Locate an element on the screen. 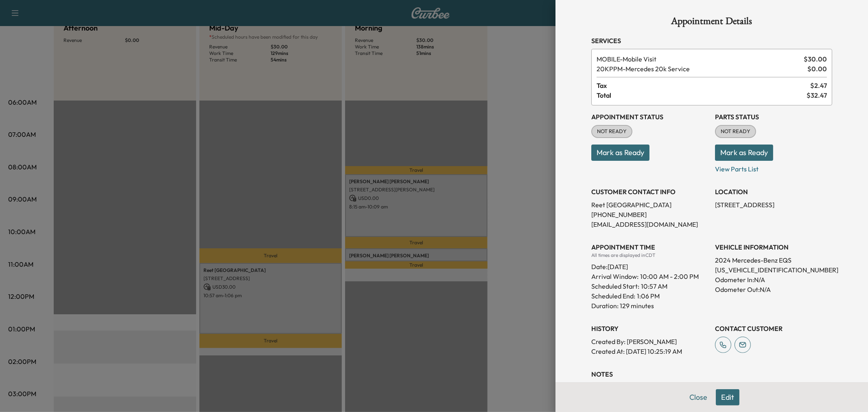  h3: NOTES is located at coordinates (712, 374).